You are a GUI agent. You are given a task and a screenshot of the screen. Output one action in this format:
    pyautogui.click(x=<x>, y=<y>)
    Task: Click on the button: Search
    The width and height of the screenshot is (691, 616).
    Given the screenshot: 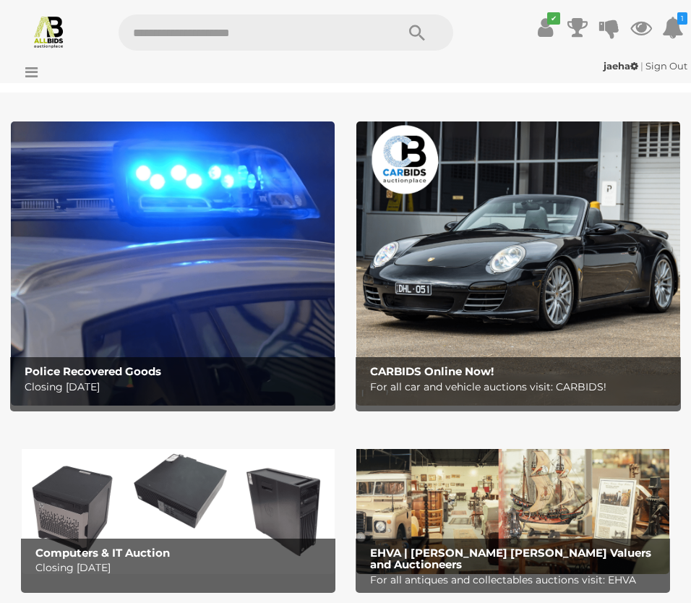 What is the action you would take?
    pyautogui.click(x=417, y=32)
    